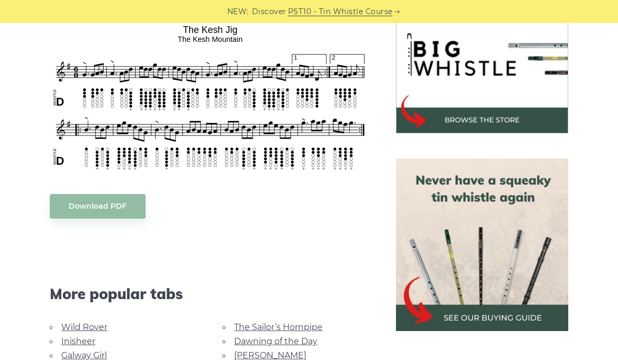  What do you see at coordinates (238, 12) in the screenshot?
I see `span: NEW:` at bounding box center [238, 12].